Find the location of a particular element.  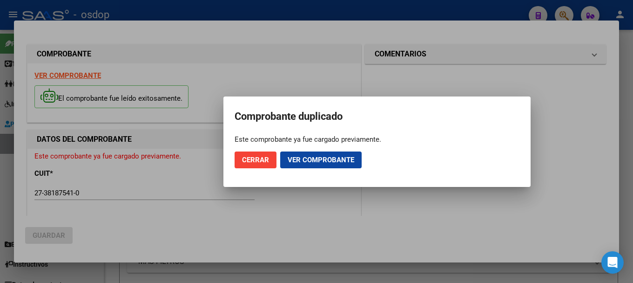

div: Open Intercom Messenger is located at coordinates (613, 262).